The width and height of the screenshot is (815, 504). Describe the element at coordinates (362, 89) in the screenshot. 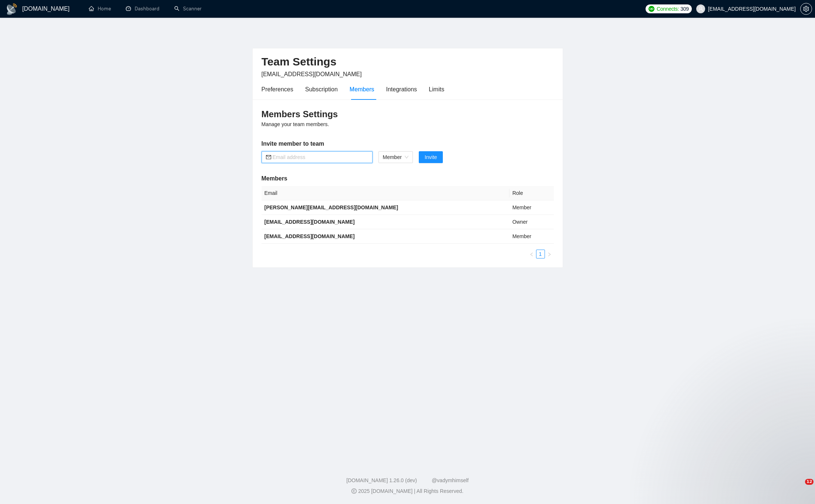

I see `div: Members` at that location.